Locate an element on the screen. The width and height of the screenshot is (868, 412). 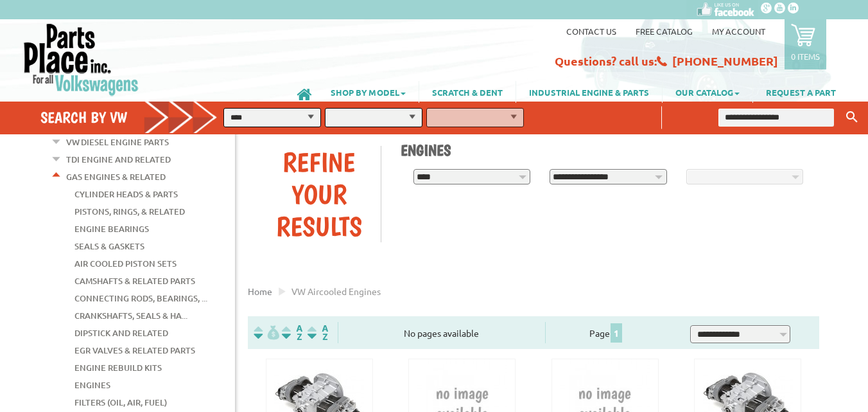
a: OUR CATALOG is located at coordinates (707, 91).